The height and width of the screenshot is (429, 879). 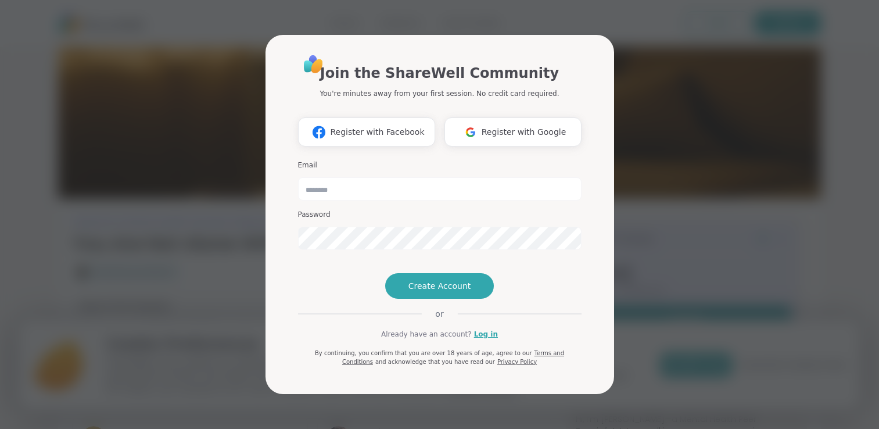 What do you see at coordinates (367, 132) in the screenshot?
I see `button: Register with Facebook` at bounding box center [367, 132].